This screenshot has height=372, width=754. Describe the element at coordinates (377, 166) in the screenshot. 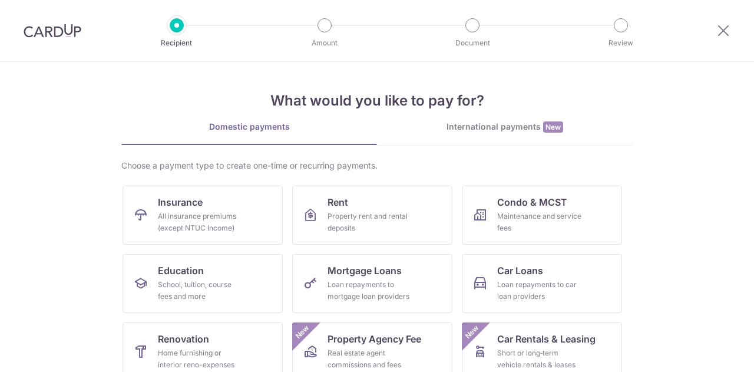

I see `div: Choose a payment type to create one-time or recurring payments.` at that location.